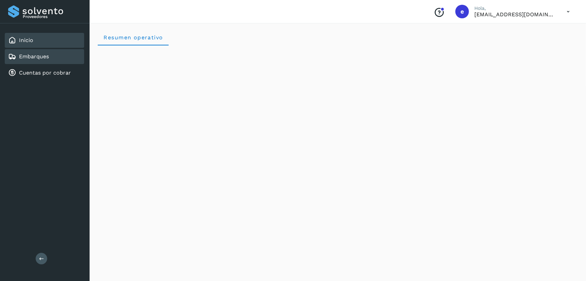 The width and height of the screenshot is (586, 281). I want to click on a: Inicio, so click(26, 40).